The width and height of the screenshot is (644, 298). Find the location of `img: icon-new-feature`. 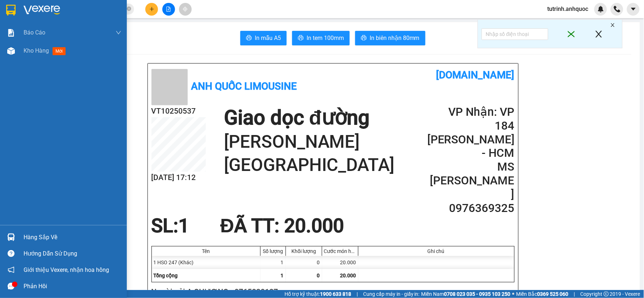

img: icon-new-feature is located at coordinates (601, 9).